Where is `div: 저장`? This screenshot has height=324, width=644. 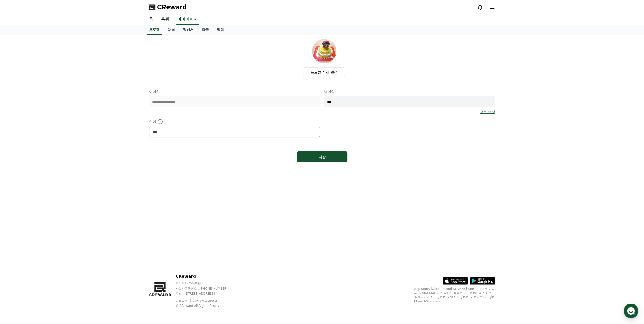
div: 저장 is located at coordinates (322, 157).